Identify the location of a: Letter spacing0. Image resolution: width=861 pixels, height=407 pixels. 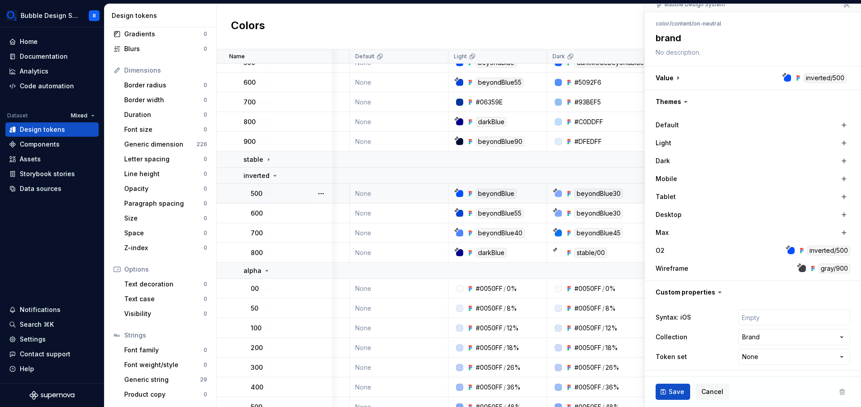
(166, 159).